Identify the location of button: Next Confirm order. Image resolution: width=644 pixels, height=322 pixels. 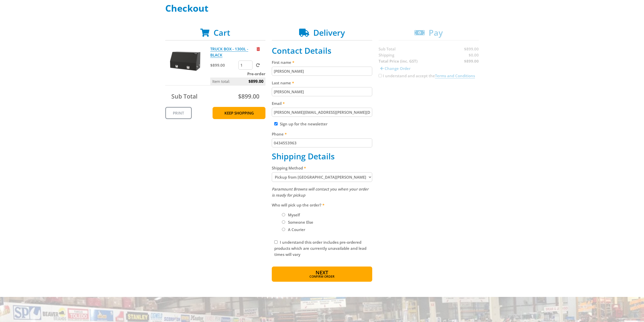
(322, 274).